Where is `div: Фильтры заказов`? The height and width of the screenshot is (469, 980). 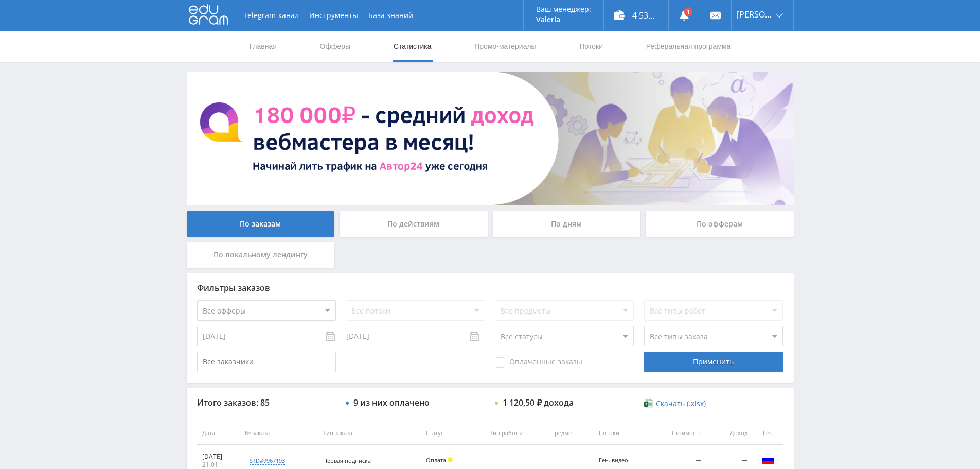 div: Фильтры заказов is located at coordinates (490, 288).